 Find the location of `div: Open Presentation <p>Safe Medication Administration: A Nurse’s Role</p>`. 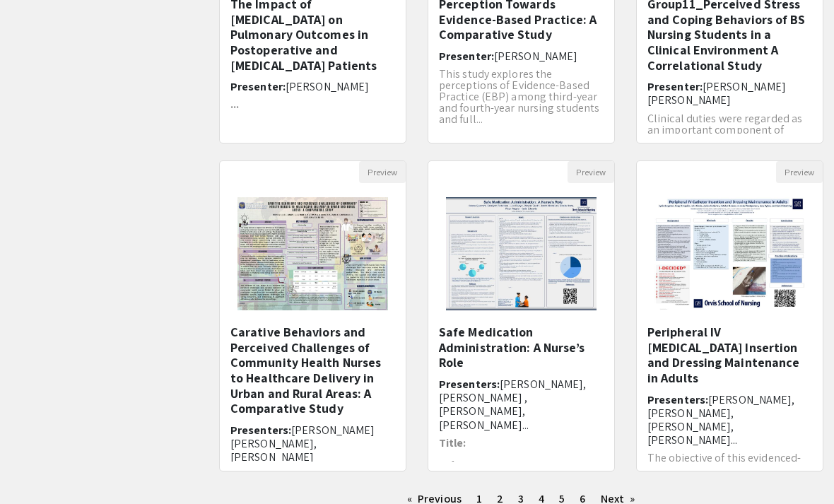

div: Open Presentation <p>Safe Medication Administration: A Nurse’s Role</p> is located at coordinates (521, 316).